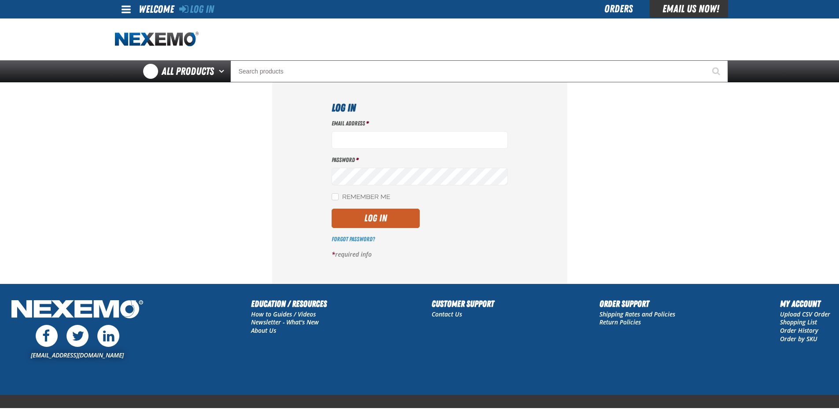  What do you see at coordinates (289, 304) in the screenshot?
I see `h2: Education / Resources` at bounding box center [289, 304].